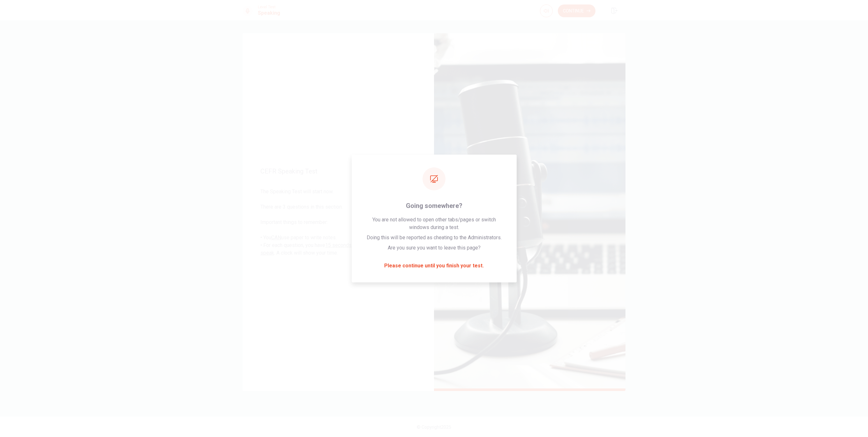 This screenshot has width=868, height=437. I want to click on u: 15 seconds to prepare, so click(350, 245).